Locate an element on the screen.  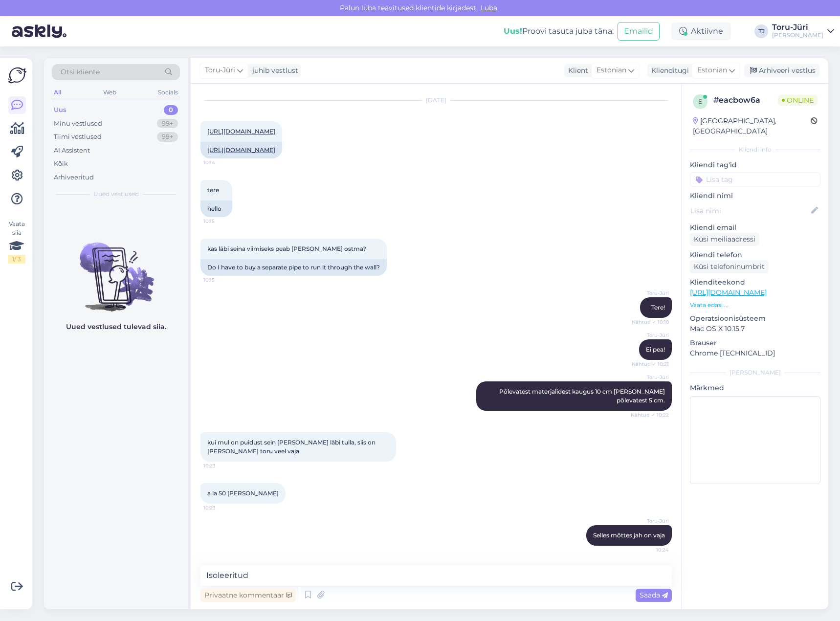
span: Nähtud ✓ 10:22 is located at coordinates (650, 414).